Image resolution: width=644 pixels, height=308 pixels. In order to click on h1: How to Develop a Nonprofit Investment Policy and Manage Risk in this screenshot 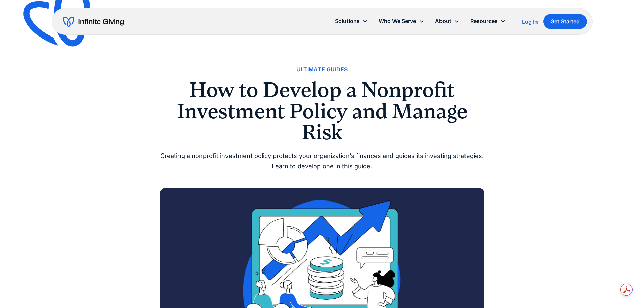, I will do `click(322, 111)`.